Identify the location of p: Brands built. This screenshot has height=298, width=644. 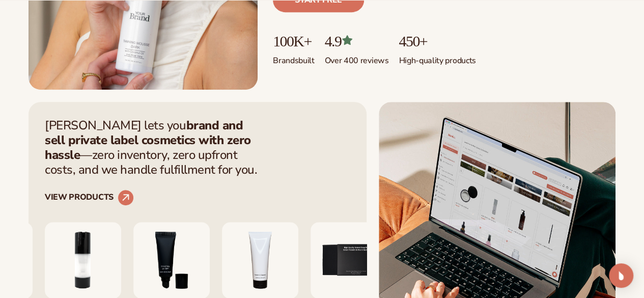
(294, 58).